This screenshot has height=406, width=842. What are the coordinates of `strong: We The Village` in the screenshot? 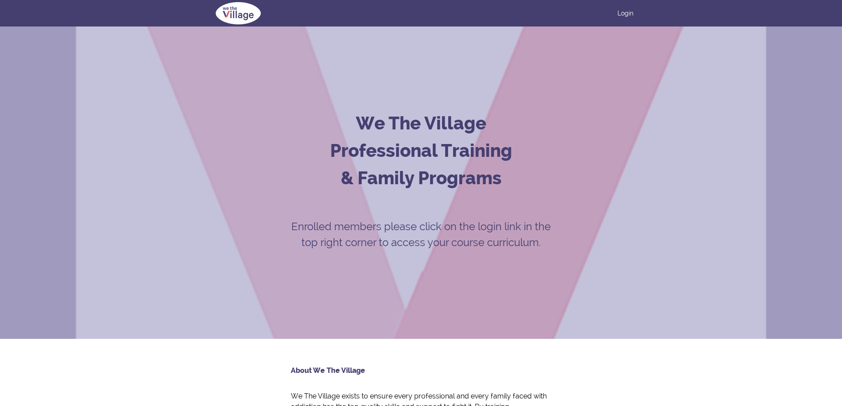 It's located at (421, 123).